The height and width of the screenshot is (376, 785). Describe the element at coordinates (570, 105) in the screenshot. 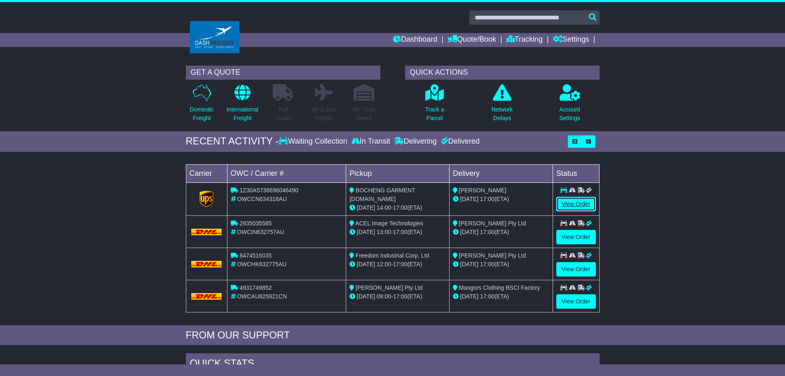

I see `a: AccountSettings` at that location.